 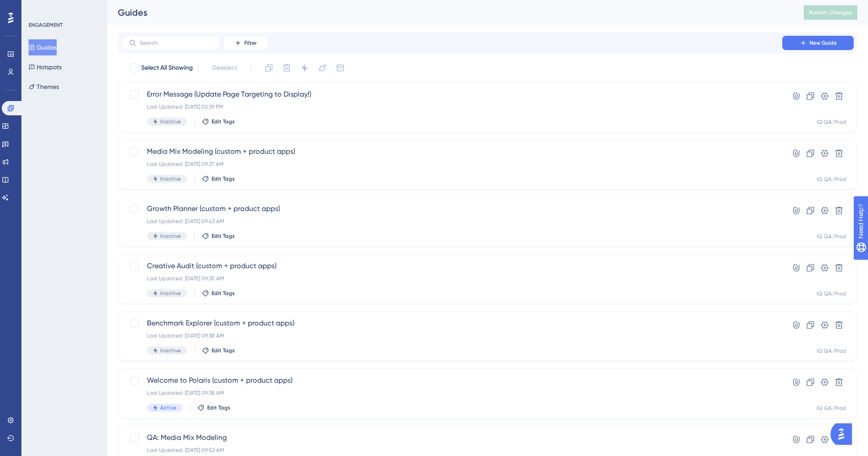 I want to click on span: Select All Showing, so click(x=167, y=68).